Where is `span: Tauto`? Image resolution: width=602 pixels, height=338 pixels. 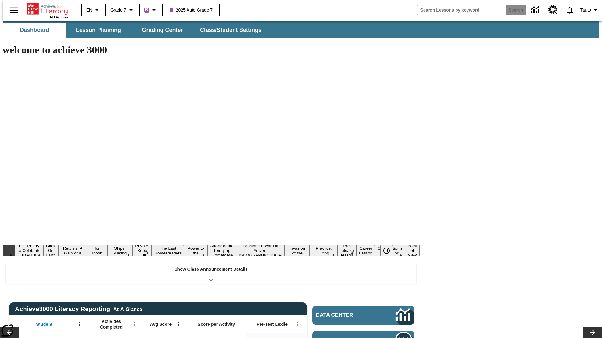
span: Tauto is located at coordinates (585, 10).